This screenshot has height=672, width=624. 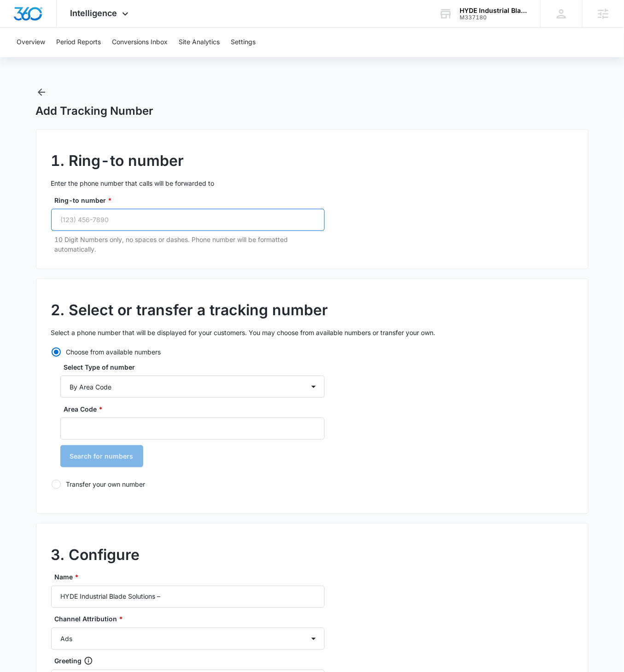 I want to click on label: Select Type of number, so click(x=196, y=367).